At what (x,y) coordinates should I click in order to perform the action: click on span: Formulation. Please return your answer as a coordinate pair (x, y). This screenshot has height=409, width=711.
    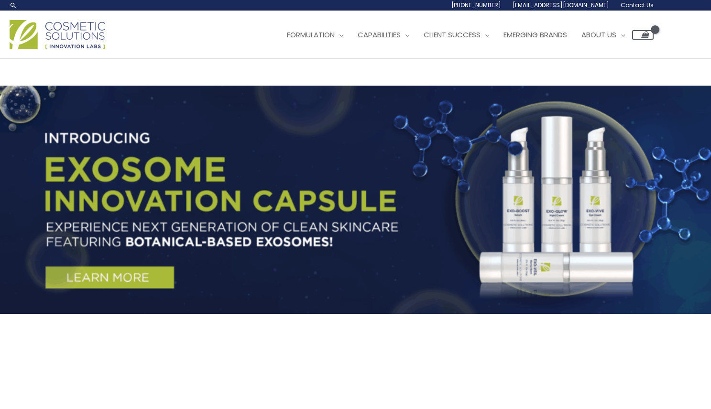
    Looking at the image, I should click on (311, 34).